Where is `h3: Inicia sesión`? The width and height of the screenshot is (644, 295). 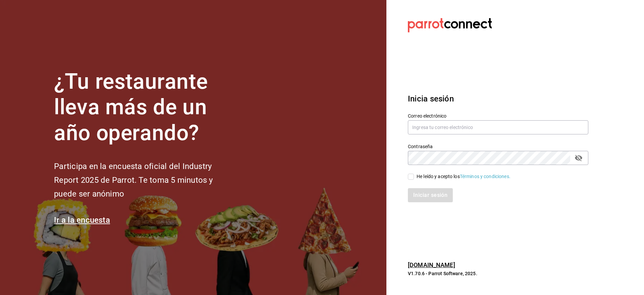
h3: Inicia sesión is located at coordinates (498, 99).